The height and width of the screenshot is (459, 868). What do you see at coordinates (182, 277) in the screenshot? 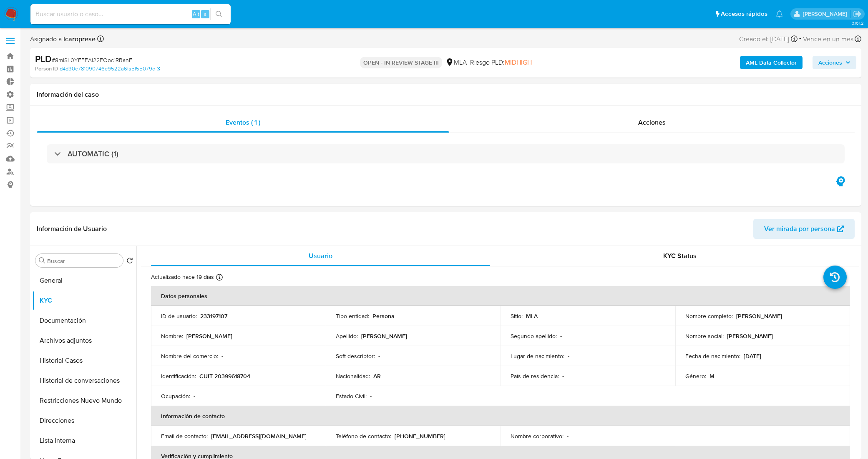
I see `p: Actualizado hace 19 días` at bounding box center [182, 277].